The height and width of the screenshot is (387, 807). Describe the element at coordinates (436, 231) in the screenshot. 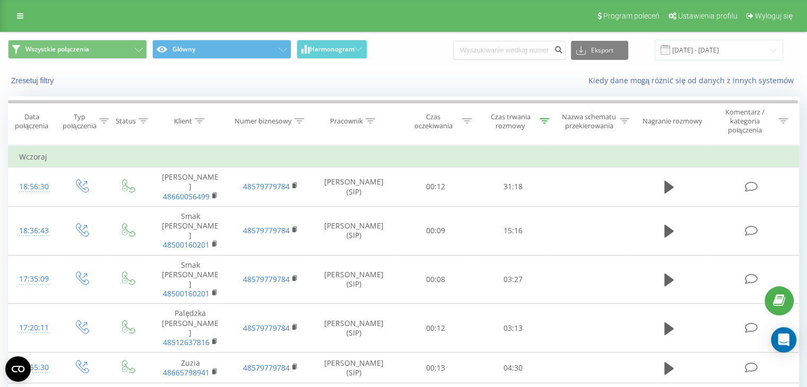

I see `td: 00:09` at that location.